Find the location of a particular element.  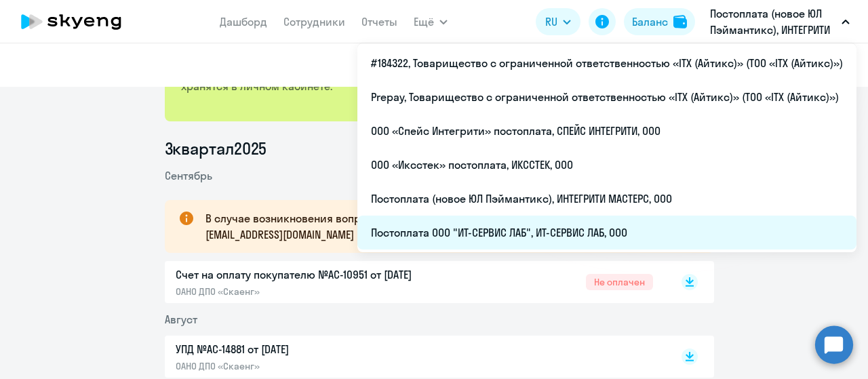

button: Балансbalance is located at coordinates (659, 22).